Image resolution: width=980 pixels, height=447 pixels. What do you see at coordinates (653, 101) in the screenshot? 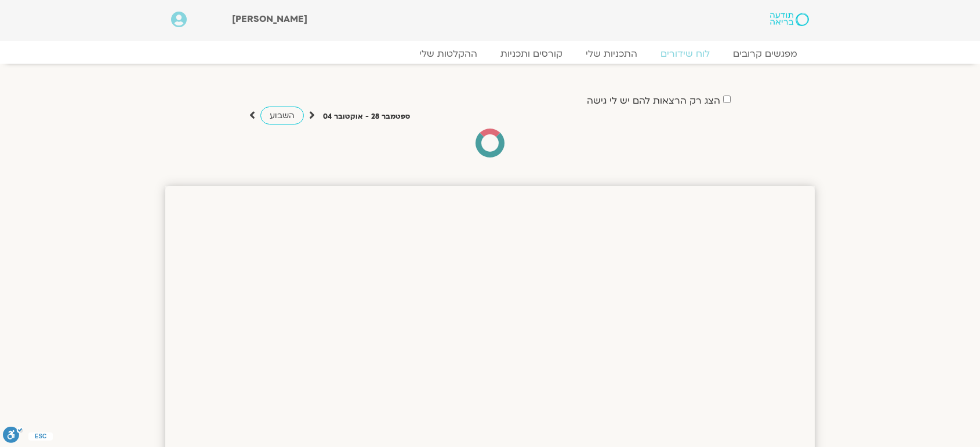
I see `label: הצג רק הרצאות להם יש לי גישה` at bounding box center [653, 101].